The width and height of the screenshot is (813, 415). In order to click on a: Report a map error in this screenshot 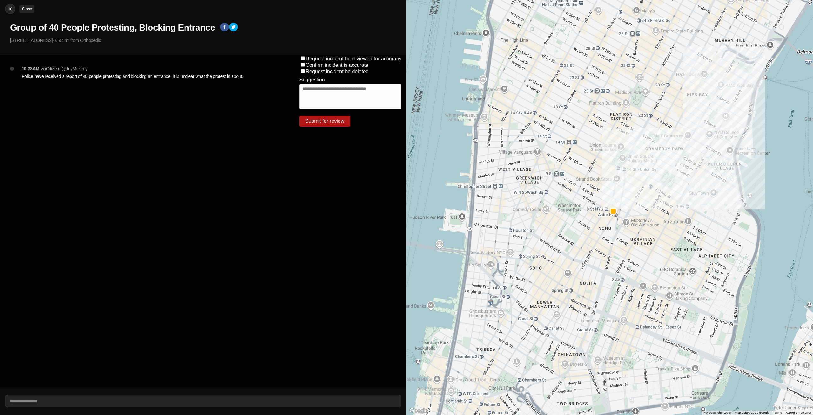, I will do `click(799, 412)`.